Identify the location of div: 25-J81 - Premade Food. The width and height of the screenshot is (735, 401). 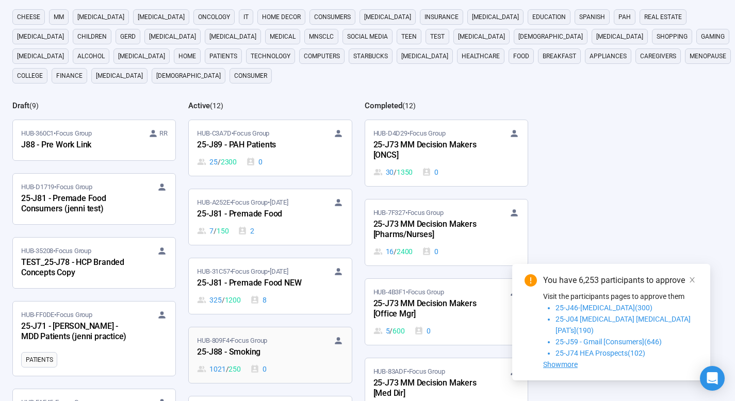
(254, 214).